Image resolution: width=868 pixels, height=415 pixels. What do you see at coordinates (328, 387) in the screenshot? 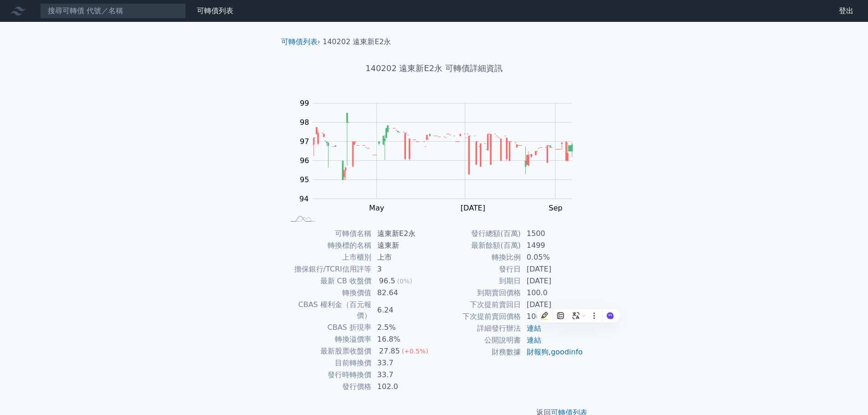
I see `td: 發行價格` at bounding box center [328, 387].